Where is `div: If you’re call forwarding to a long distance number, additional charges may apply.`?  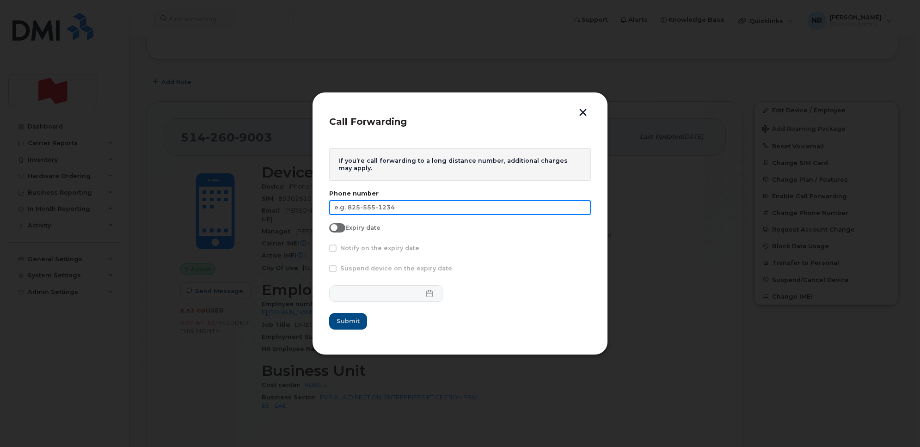
div: If you’re call forwarding to a long distance number, additional charges may apply. is located at coordinates (460, 164).